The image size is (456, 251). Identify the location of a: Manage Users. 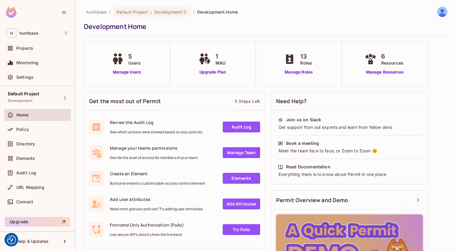
(127, 72).